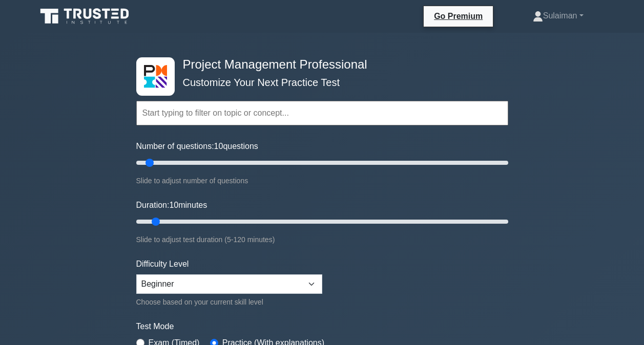 This screenshot has height=345, width=644. What do you see at coordinates (458, 16) in the screenshot?
I see `a: Go Premium` at bounding box center [458, 16].